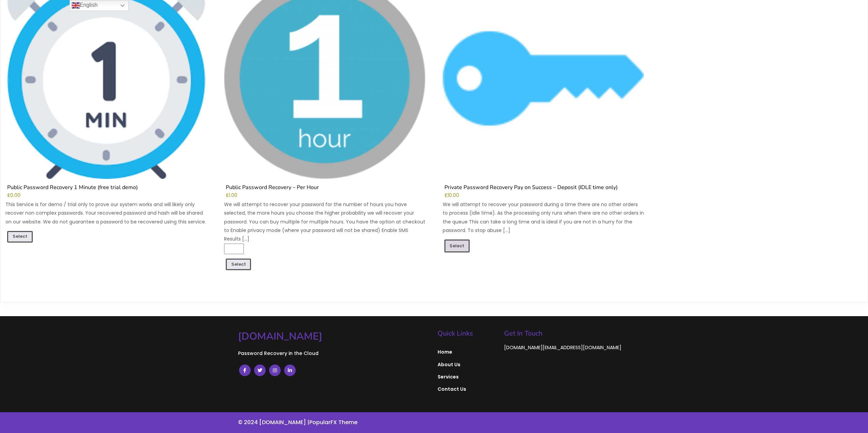 The height and width of the screenshot is (433, 868). I want to click on a: Add to cart: “Private Password Recovery Pay on Success - Deposit (IDLE time only)”, so click(457, 246).